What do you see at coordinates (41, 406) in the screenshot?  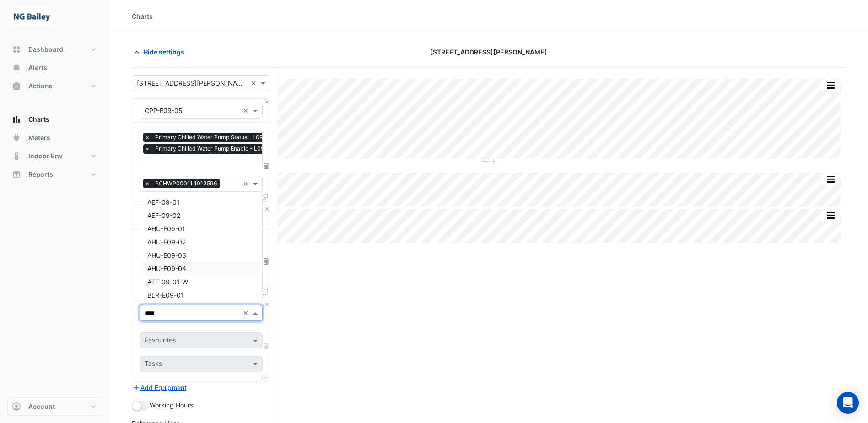 I see `span: Account` at bounding box center [41, 406].